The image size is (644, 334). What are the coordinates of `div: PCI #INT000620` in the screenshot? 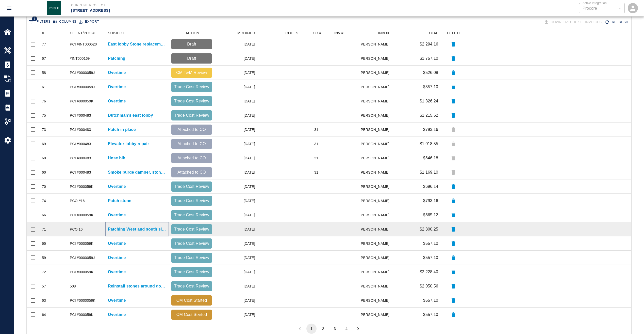 It's located at (83, 44).